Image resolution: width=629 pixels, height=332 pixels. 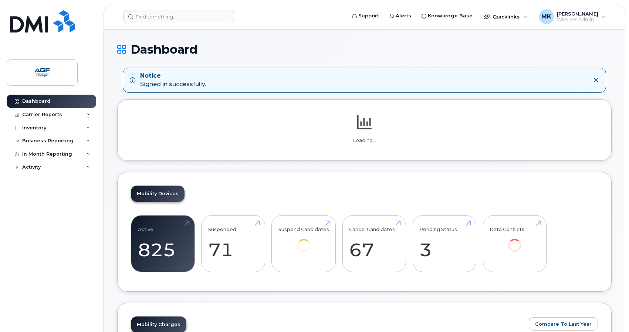 I want to click on strong: Notice, so click(x=173, y=76).